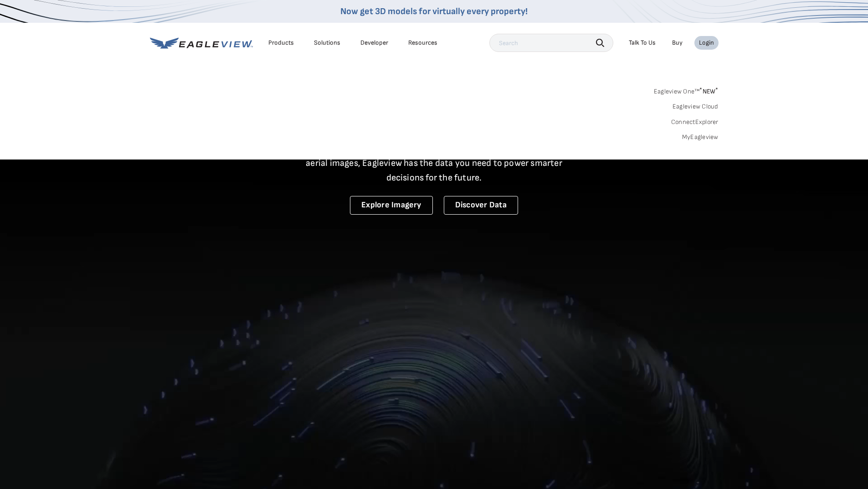 The image size is (868, 489). I want to click on span: NEW, so click(709, 91).